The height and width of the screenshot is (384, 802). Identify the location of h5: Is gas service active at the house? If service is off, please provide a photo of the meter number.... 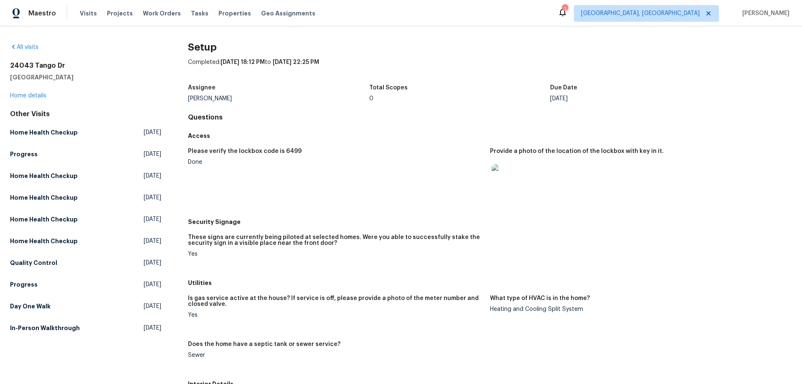
(335, 301).